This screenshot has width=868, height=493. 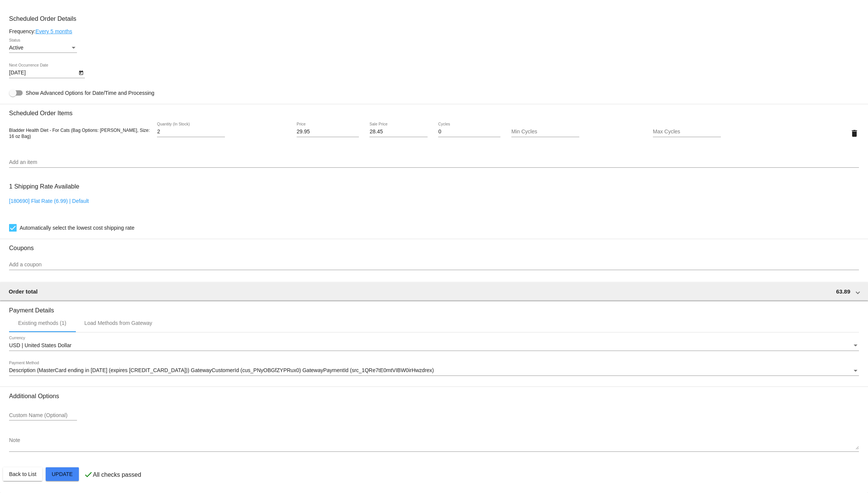 I want to click on h3: Payment Details, so click(x=434, y=307).